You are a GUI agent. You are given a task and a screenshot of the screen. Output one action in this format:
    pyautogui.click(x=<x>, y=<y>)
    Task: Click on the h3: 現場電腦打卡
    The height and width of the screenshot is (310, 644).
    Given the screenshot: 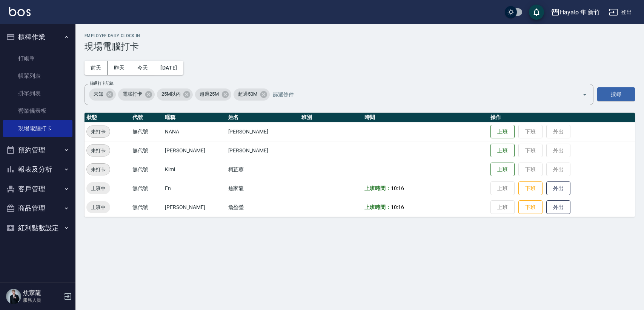 What is the action you would take?
    pyautogui.click(x=359, y=46)
    